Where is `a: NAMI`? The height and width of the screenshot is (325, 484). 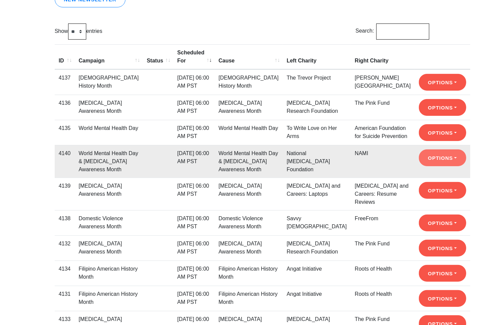 a: NAMI is located at coordinates (362, 153).